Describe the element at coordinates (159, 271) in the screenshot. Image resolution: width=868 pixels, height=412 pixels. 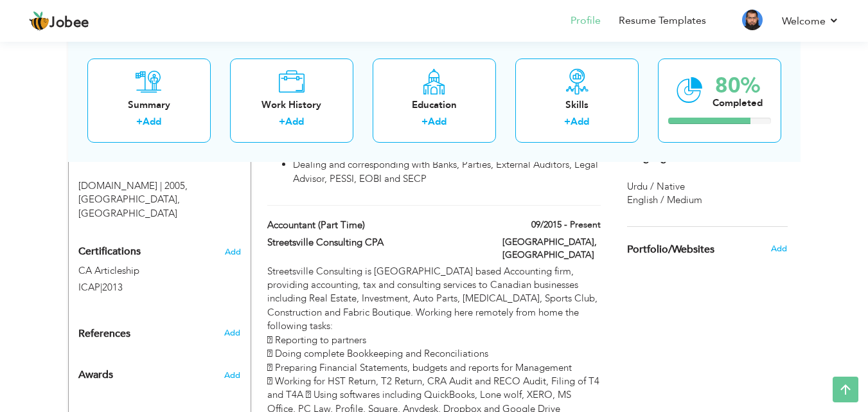
I see `label: CA Articleship` at that location.